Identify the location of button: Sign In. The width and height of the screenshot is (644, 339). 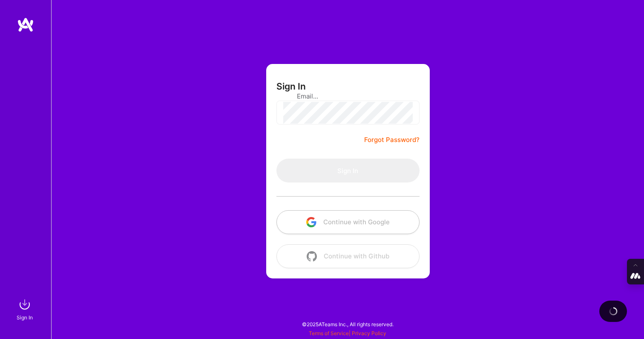
(348, 170).